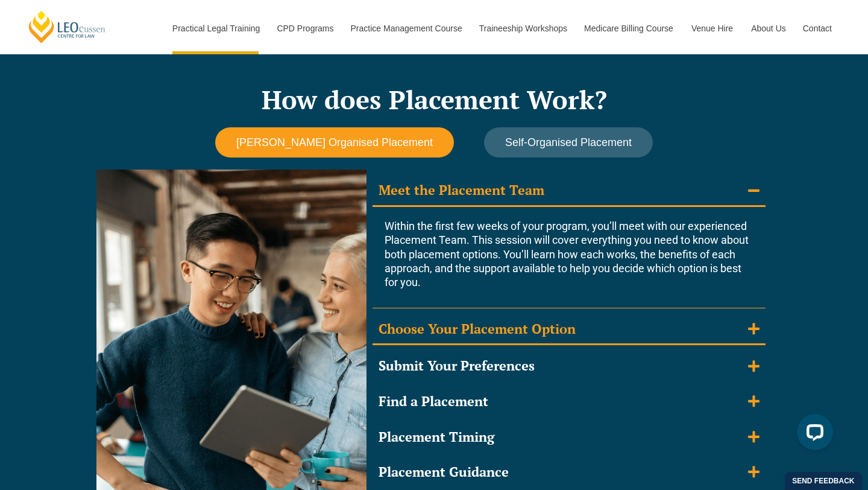 The height and width of the screenshot is (490, 868). Describe the element at coordinates (570, 330) in the screenshot. I see `summary: Choose Your Placement Option` at that location.